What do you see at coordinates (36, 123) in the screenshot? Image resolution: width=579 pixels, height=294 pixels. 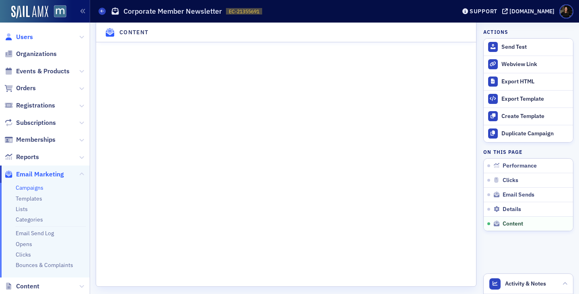 I see `span: Subscriptions` at bounding box center [36, 123].